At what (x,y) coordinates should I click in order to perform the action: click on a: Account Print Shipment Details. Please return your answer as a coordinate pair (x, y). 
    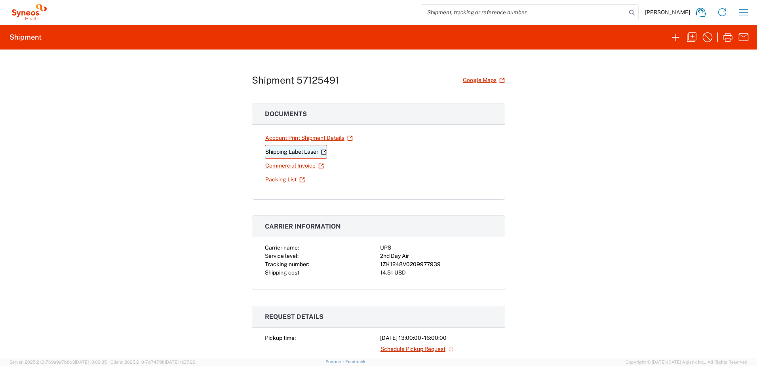
    Looking at the image, I should click on (309, 138).